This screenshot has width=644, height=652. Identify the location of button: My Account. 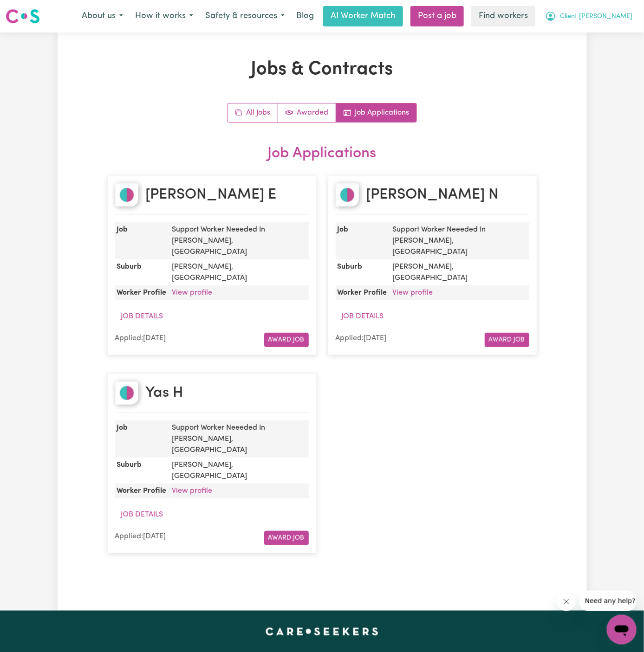
(588, 17).